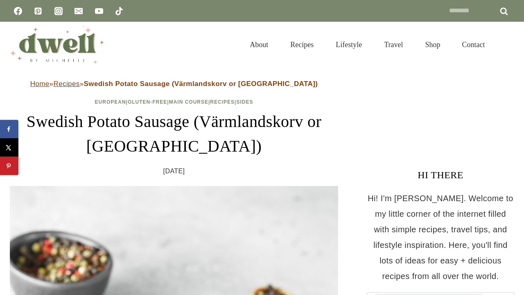 The image size is (524, 295). What do you see at coordinates (57, 45) in the screenshot?
I see `a: DWELL by michelle` at bounding box center [57, 45].